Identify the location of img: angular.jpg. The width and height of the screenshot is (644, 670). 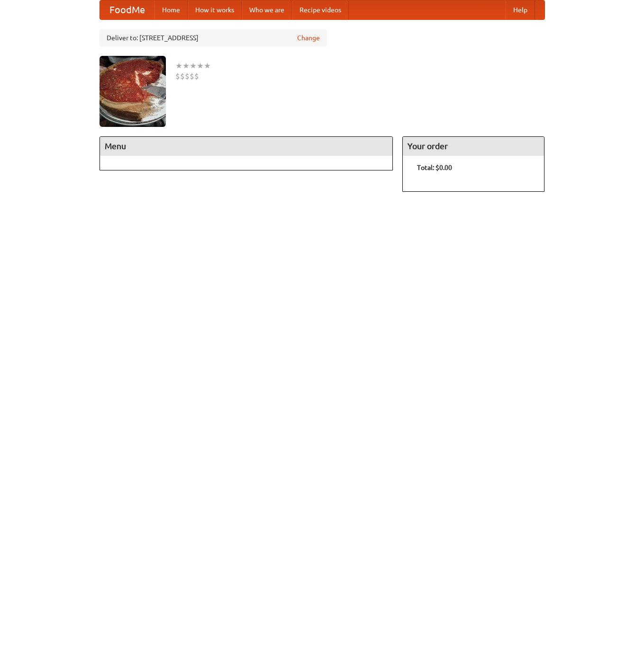
(133, 91).